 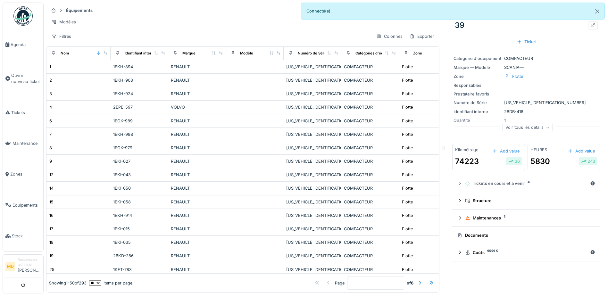 I want to click on summary: Structure, so click(x=526, y=201).